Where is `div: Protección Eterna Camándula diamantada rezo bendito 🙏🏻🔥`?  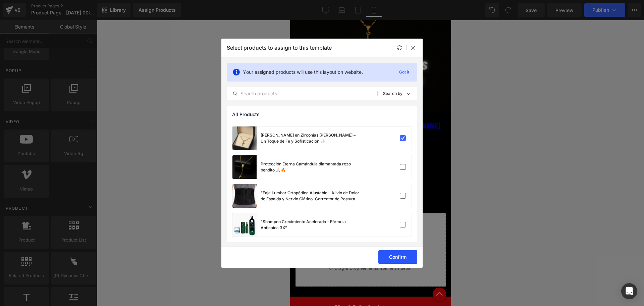 div: Protección Eterna Camándula diamantada rezo bendito 🙏🏻🔥 is located at coordinates (311, 167).